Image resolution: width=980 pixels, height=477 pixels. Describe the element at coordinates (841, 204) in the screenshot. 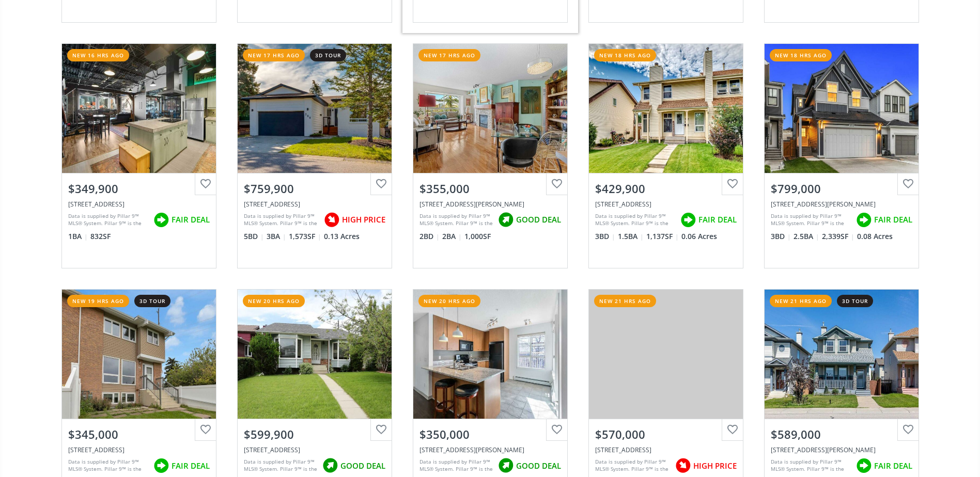

I see `div: 353 Edith Road NW, Calgary, AB T3R 1Y9` at that location.